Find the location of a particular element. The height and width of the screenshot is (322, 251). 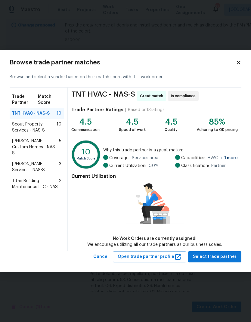

span: Great match is located at coordinates (153, 96).